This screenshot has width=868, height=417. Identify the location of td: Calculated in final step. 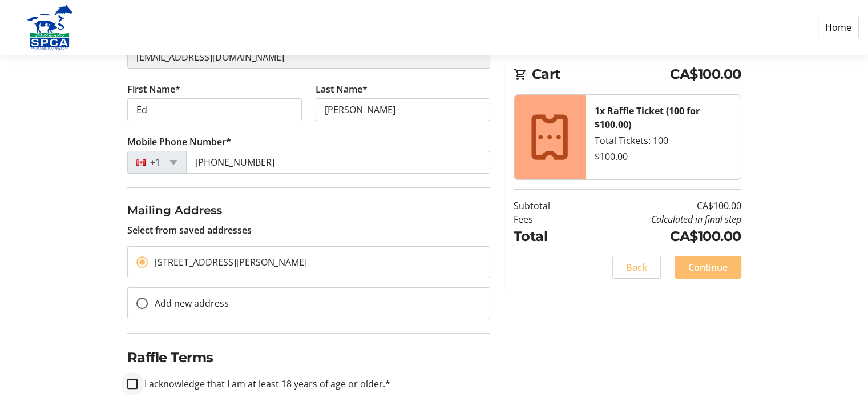
(661, 220).